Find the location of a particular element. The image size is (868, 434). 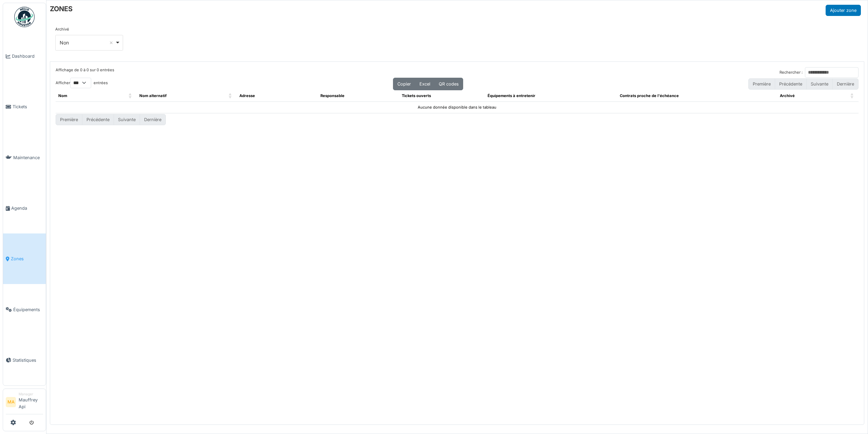

td: Aucune donnée disponible dans le tableau is located at coordinates (457, 108).